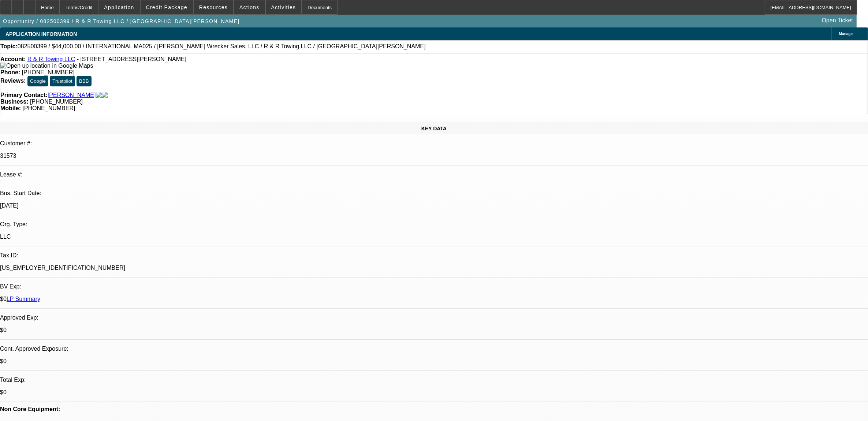  I want to click on img: Open up location in Google Maps, so click(46, 66).